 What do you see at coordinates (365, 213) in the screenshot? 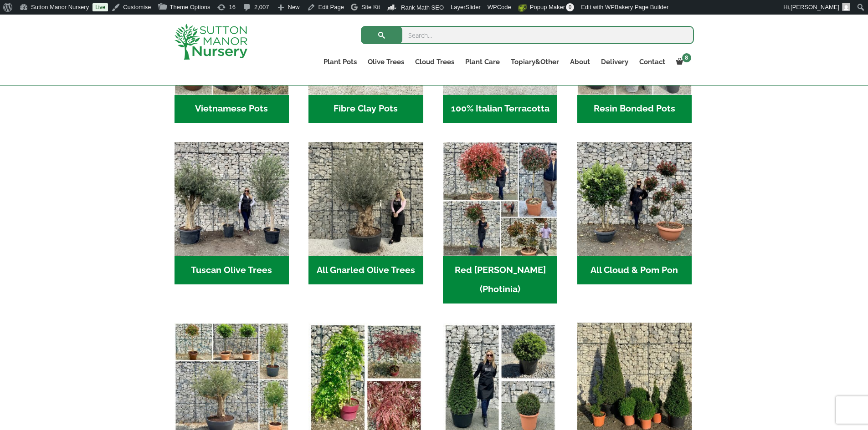
I see `a: Visit product category All Gnarled Olive Trees` at bounding box center [365, 213].